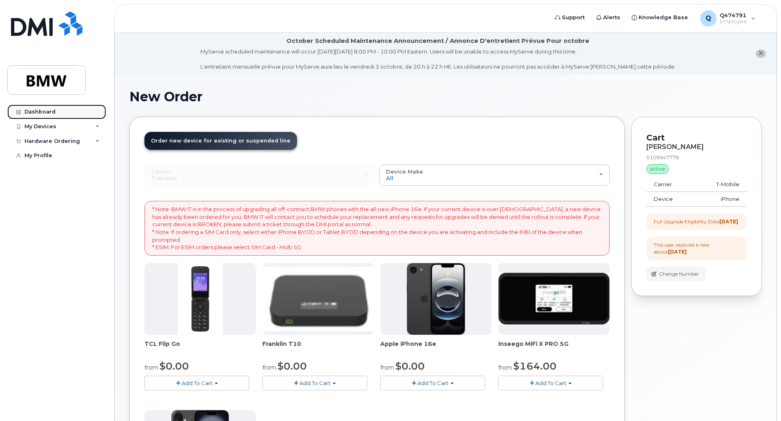  I want to click on div: active, so click(657, 169).